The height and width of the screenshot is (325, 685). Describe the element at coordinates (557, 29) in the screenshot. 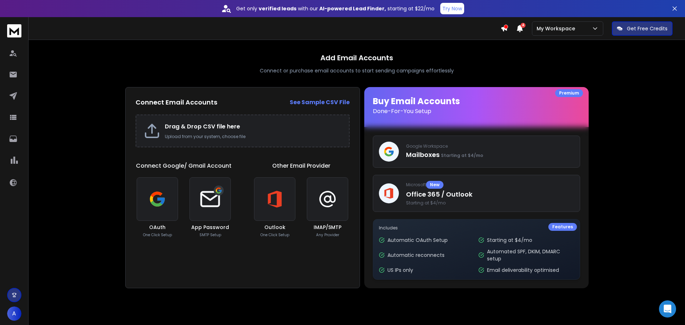

I see `p: My Workspace` at that location.